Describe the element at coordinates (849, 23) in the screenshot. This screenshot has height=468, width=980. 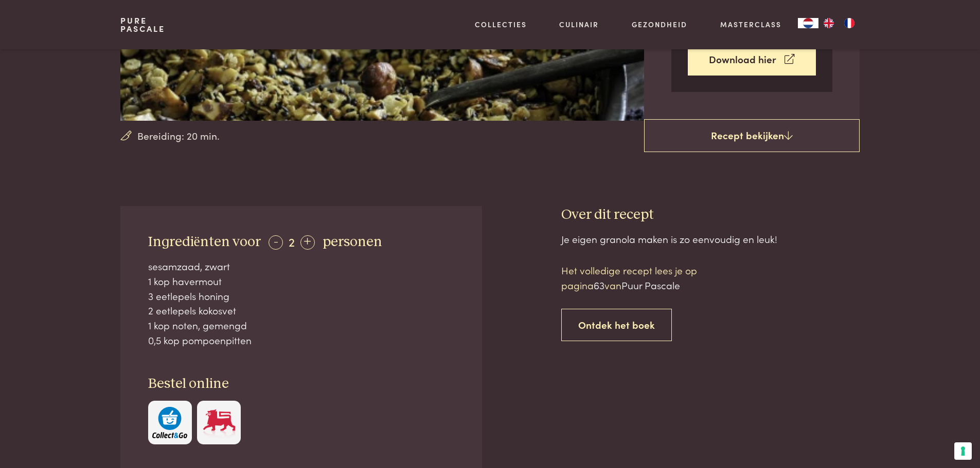
I see `a: FR` at that location.